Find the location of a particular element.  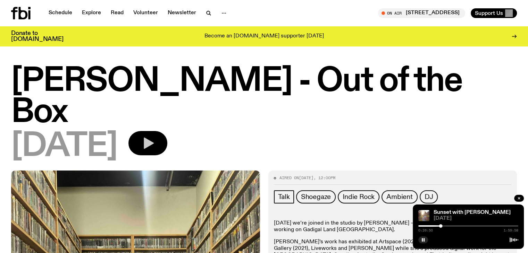

a: DJ is located at coordinates (429, 197).